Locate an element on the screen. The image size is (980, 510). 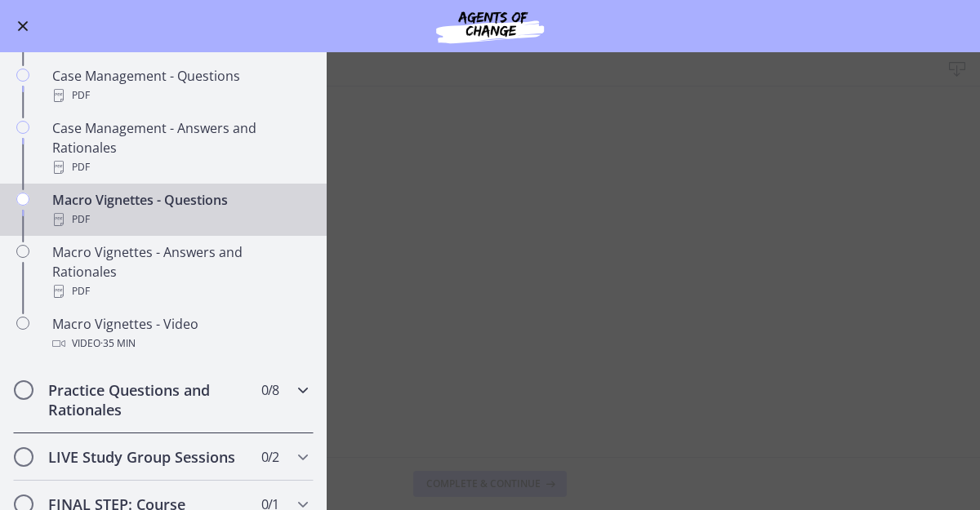
span: · 35 min is located at coordinates (117, 344).